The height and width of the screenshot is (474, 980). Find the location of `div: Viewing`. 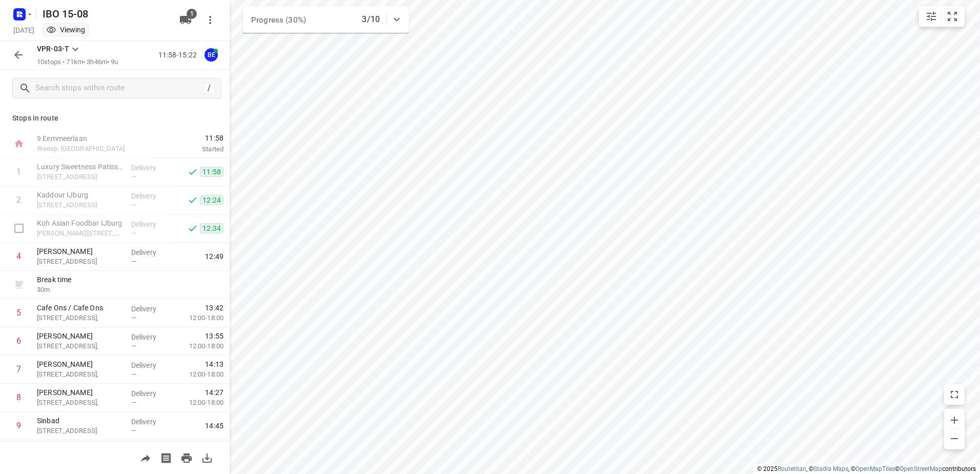

div: Viewing is located at coordinates (66, 30).